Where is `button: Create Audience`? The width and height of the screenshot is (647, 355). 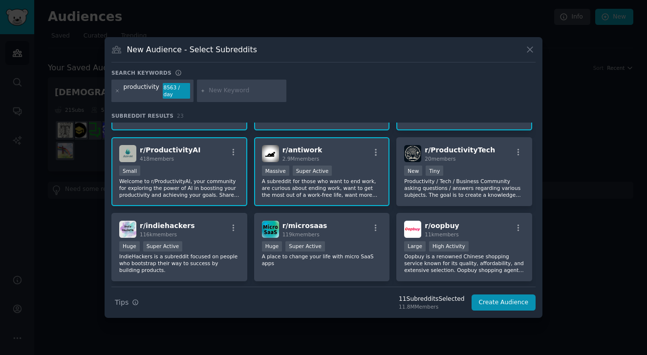
button: Create Audience is located at coordinates (504, 303).